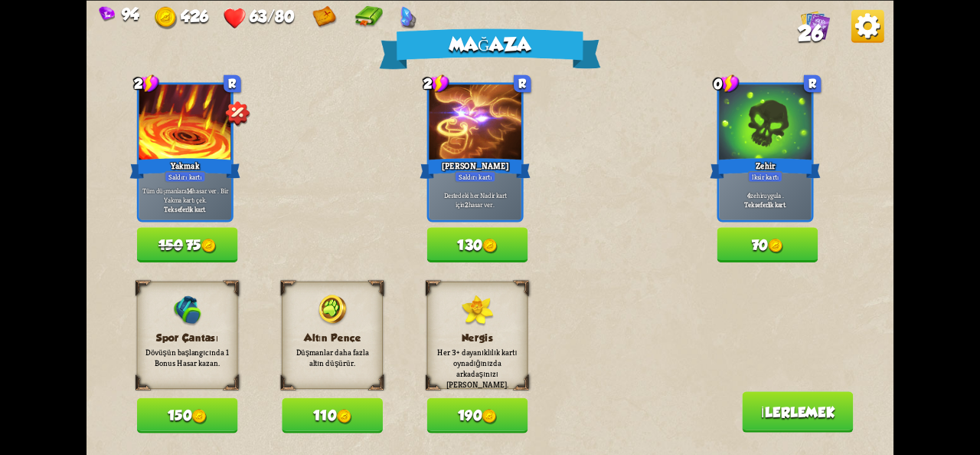 This screenshot has height=455, width=980. What do you see at coordinates (259, 18) in the screenshot?
I see `div: Sağlık` at bounding box center [259, 18].